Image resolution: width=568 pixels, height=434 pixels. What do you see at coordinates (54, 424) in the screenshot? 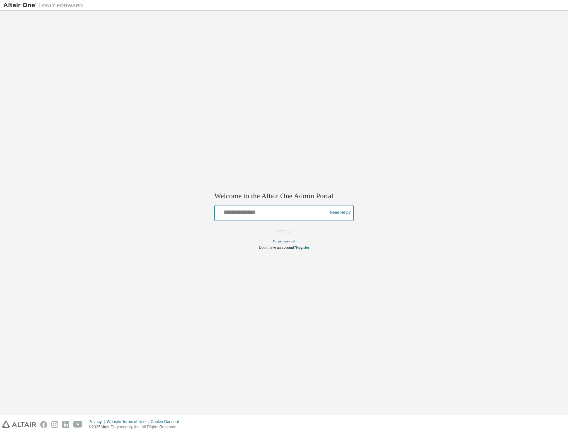
I see `img: instagram.svg` at bounding box center [54, 424].